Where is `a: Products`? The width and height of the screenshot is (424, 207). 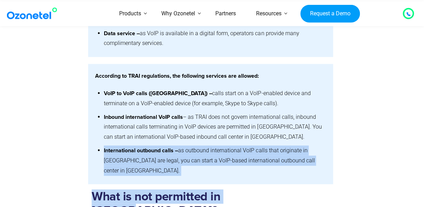 a: Products is located at coordinates (130, 14).